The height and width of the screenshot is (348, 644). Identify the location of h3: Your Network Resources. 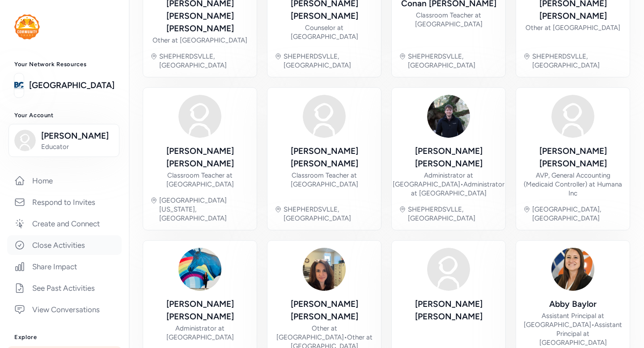
(64, 64).